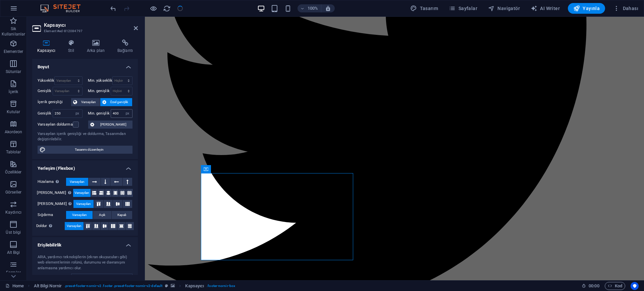  What do you see at coordinates (221, 286) in the screenshot?
I see `span: . footer-nornir-box` at bounding box center [221, 286].